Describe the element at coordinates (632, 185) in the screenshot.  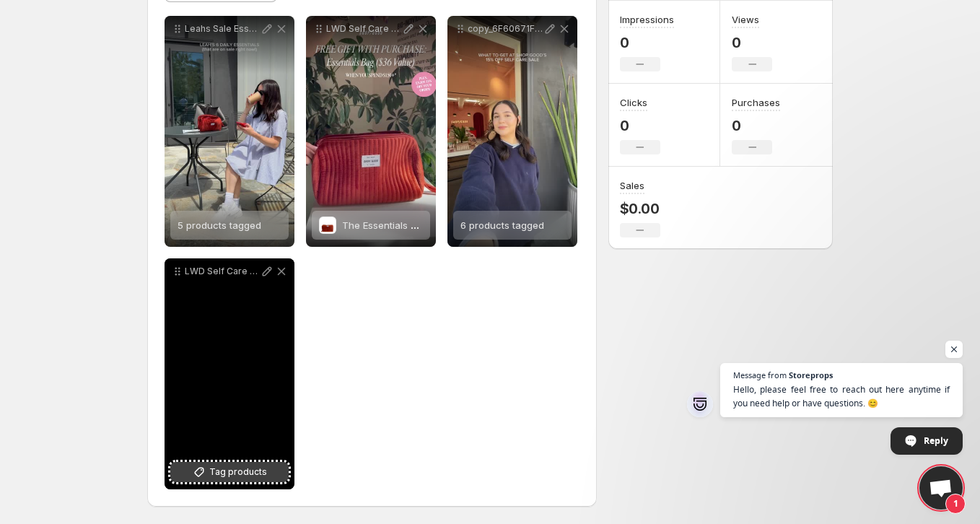
I see `h3: Sales` at that location.